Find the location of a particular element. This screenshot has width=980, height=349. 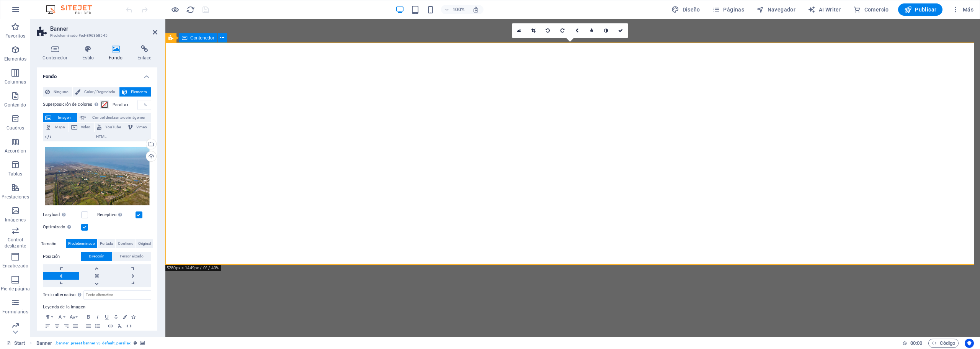

span: HTML is located at coordinates (101, 137).